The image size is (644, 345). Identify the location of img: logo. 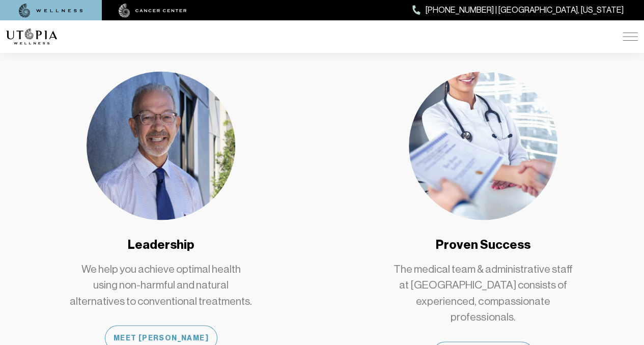
(31, 37).